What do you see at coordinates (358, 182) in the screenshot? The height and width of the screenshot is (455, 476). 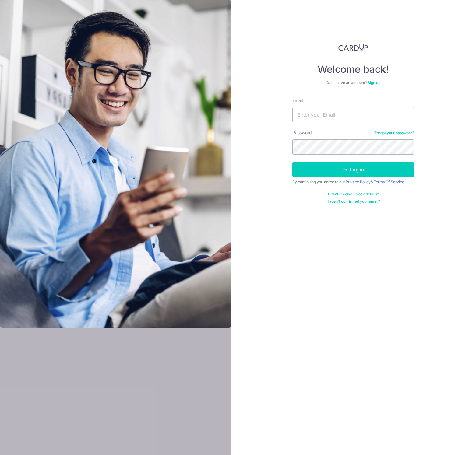 I see `a: Privacy Policy` at bounding box center [358, 182].